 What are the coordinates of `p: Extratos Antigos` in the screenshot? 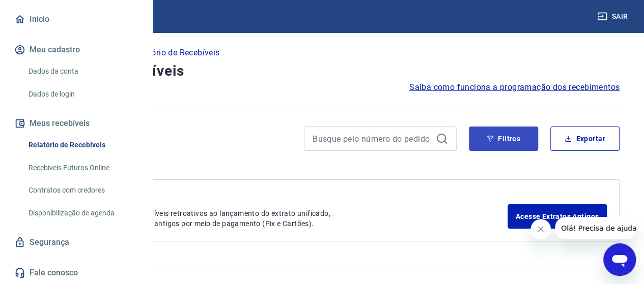 It's located at (279, 198).